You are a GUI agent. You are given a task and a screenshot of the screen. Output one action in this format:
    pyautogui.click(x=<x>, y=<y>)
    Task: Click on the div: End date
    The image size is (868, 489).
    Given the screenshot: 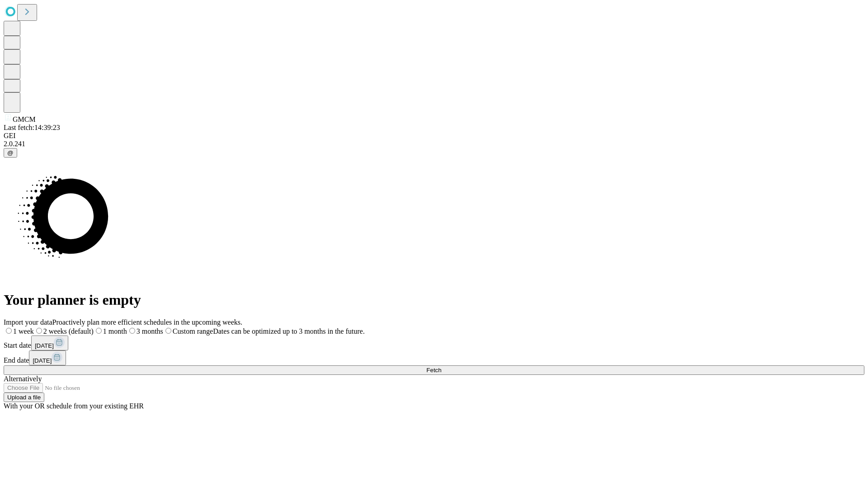 What is the action you would take?
    pyautogui.click(x=434, y=358)
    